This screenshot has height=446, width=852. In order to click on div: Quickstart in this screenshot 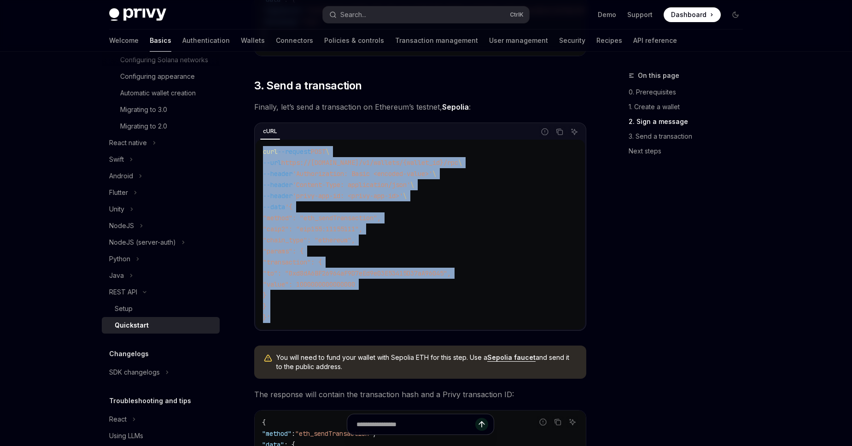, I will do `click(132, 325)`.